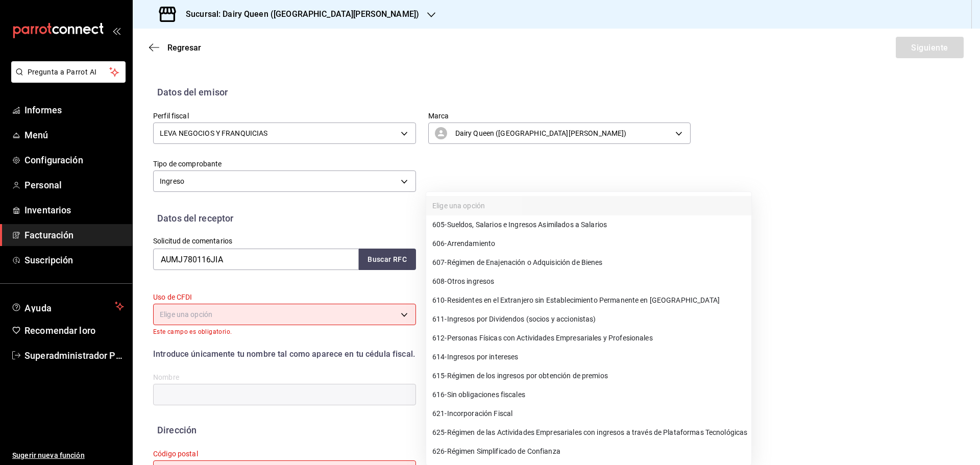 This screenshot has height=465, width=980. I want to click on font: Régimen de las Actividades Empresariales con ingresos a través de Plataformas Tecnológicas, so click(597, 432).